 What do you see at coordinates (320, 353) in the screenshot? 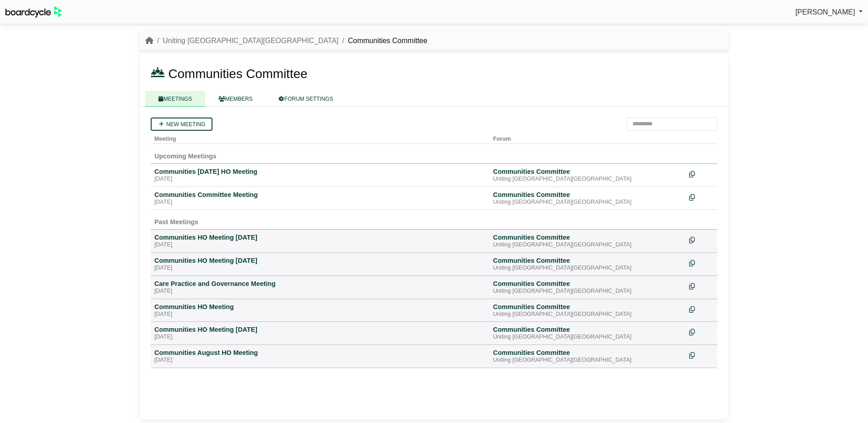
I see `div: Communities August HO Meeting` at bounding box center [320, 353].